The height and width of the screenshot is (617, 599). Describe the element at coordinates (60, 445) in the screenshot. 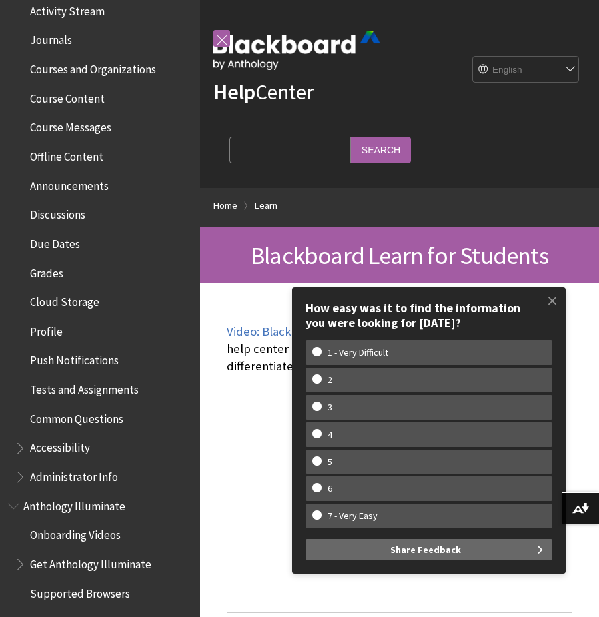

I see `span: Accessibility` at that location.